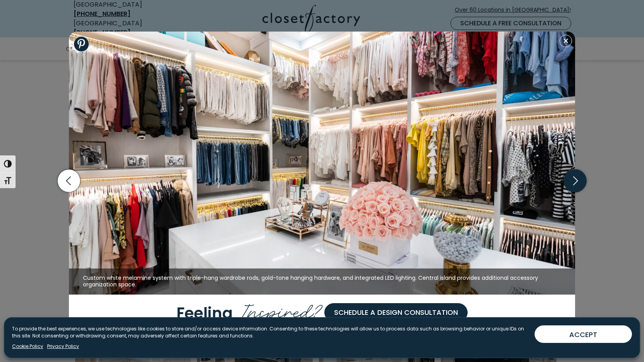 Image resolution: width=644 pixels, height=362 pixels. I want to click on a: Schedule a Design Consultation, so click(396, 312).